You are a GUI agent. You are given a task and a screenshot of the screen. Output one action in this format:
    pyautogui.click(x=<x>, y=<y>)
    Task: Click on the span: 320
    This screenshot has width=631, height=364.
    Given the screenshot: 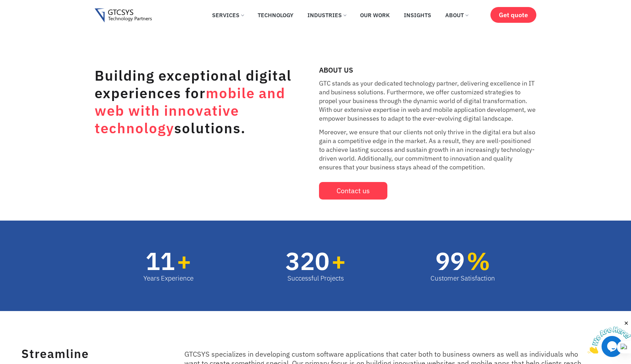 What is the action you would take?
    pyautogui.click(x=307, y=261)
    